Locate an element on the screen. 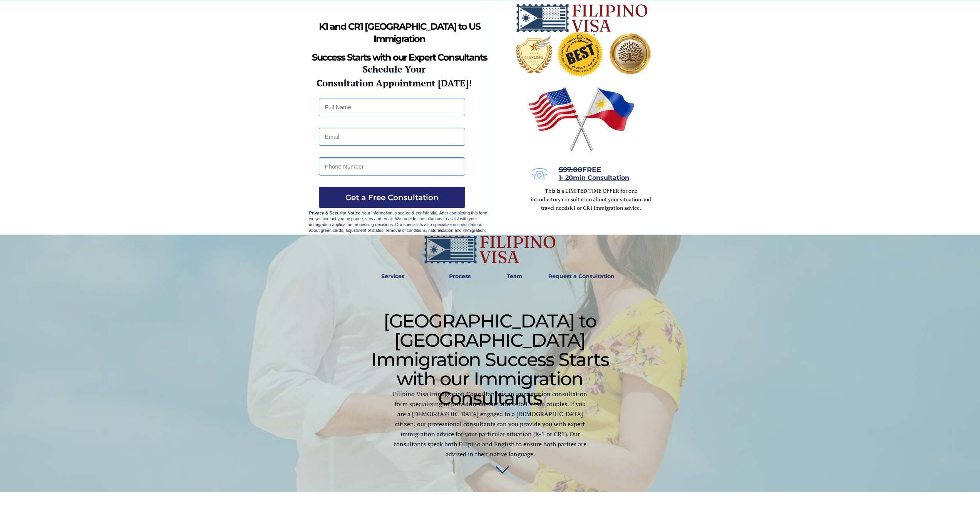 This screenshot has width=980, height=508. strong: Team is located at coordinates (515, 276).